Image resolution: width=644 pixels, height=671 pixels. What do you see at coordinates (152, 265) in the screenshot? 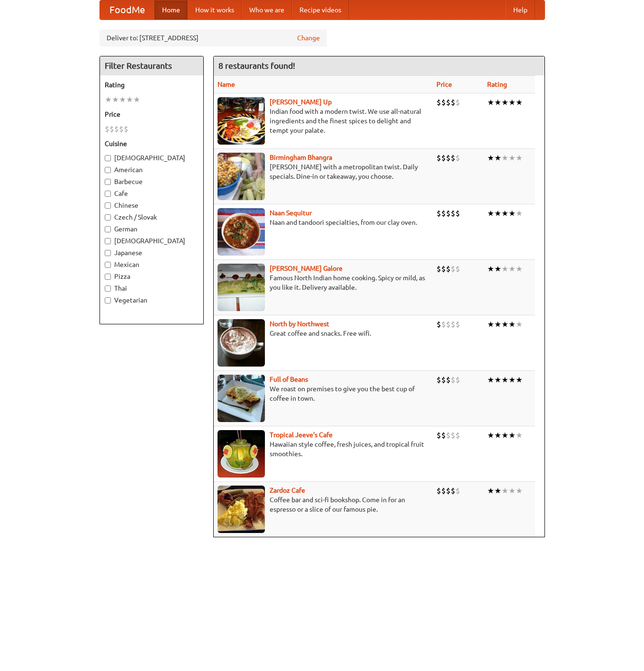
I see `label: Mexican` at bounding box center [152, 265].